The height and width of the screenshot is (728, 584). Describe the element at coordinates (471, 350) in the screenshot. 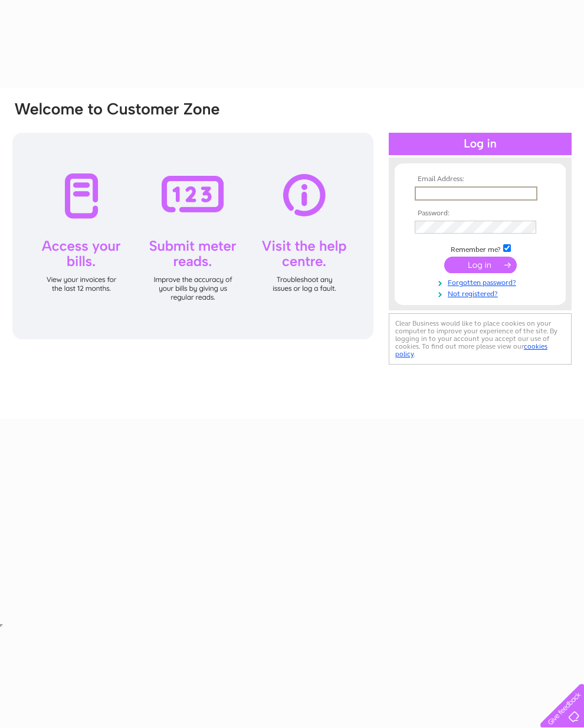

I see `a: cookies policy` at that location.